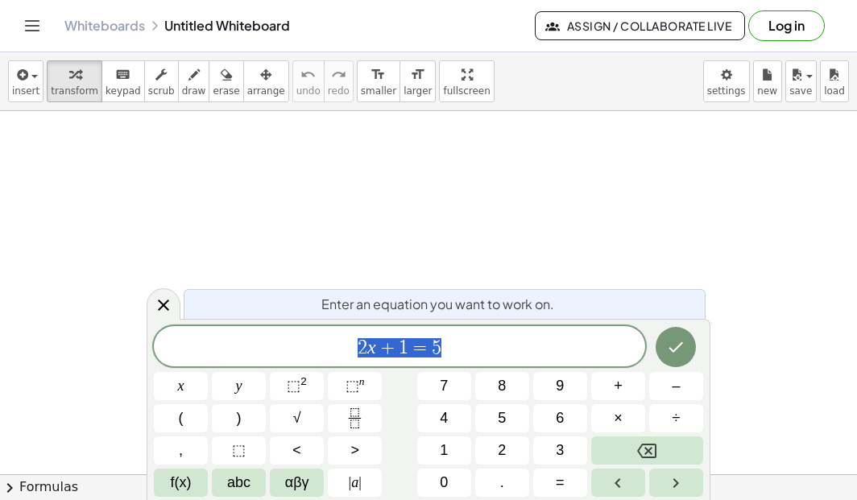 This screenshot has width=857, height=500. What do you see at coordinates (354, 386) in the screenshot?
I see `button: Superscript` at bounding box center [354, 386].